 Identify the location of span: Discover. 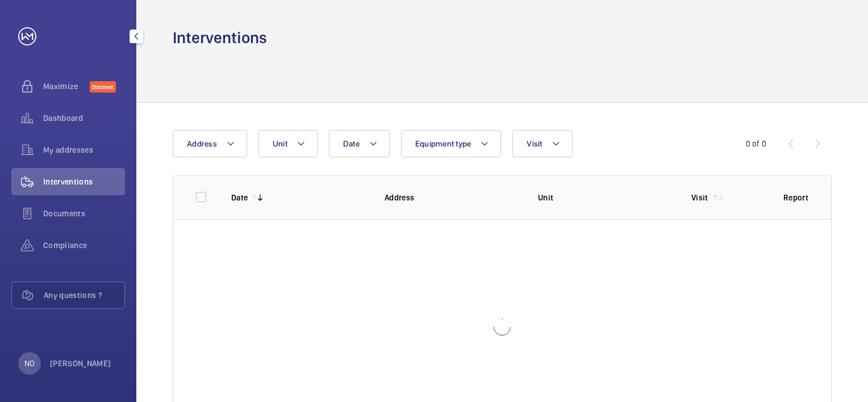
(103, 87).